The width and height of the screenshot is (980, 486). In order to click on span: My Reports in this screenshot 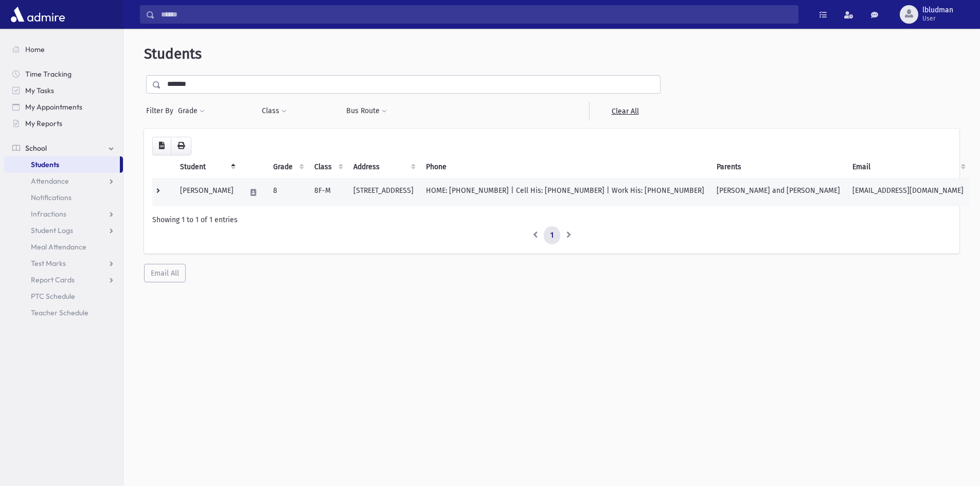, I will do `click(44, 123)`.